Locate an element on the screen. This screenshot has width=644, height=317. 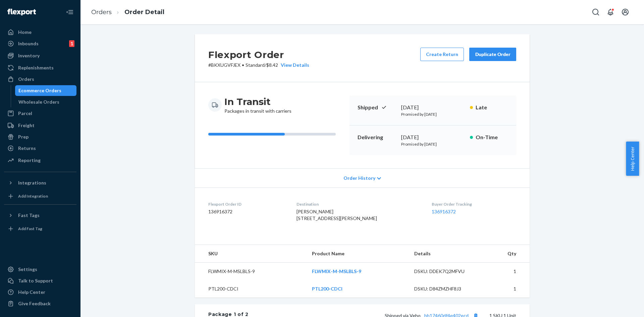
a: Inbounds1 is located at coordinates (40, 43).